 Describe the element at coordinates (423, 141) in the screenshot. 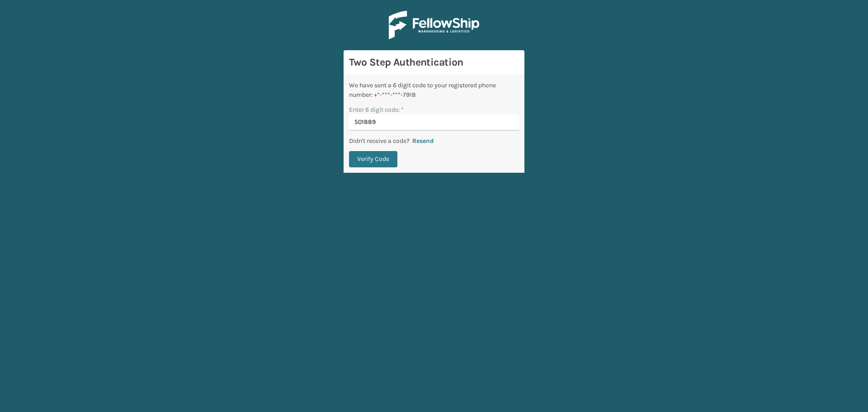

I see `button: Resend` at that location.